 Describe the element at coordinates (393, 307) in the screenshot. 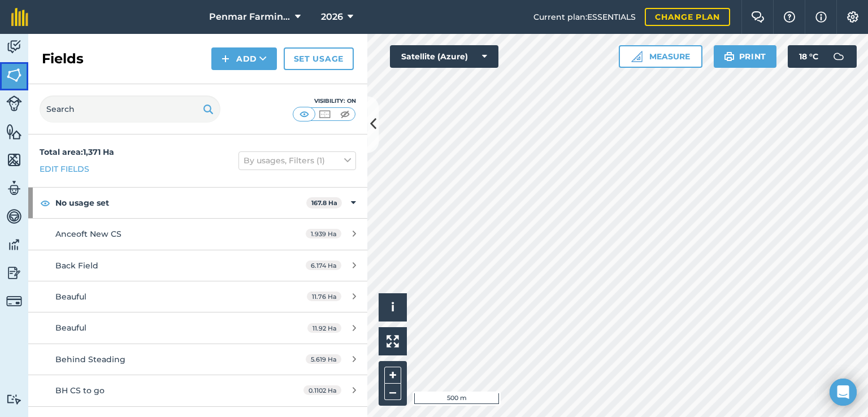

I see `button: i` at that location.